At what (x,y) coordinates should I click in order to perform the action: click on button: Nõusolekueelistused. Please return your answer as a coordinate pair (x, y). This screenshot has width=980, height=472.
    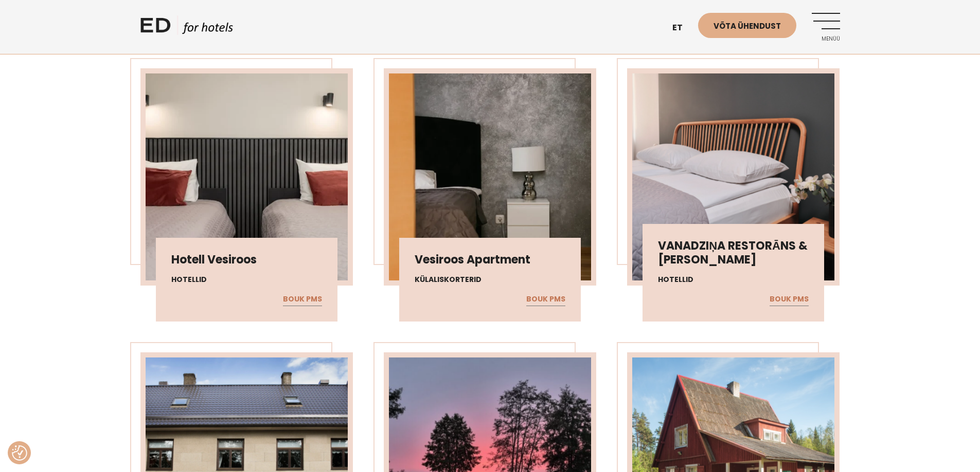
    Looking at the image, I should click on (20, 453).